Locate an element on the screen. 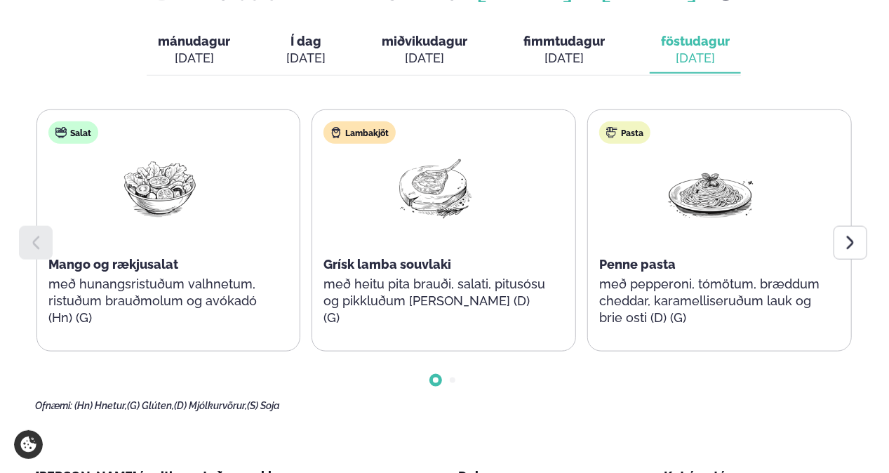 The height and width of the screenshot is (473, 889). span: Ofnæmi: is located at coordinates (53, 405).